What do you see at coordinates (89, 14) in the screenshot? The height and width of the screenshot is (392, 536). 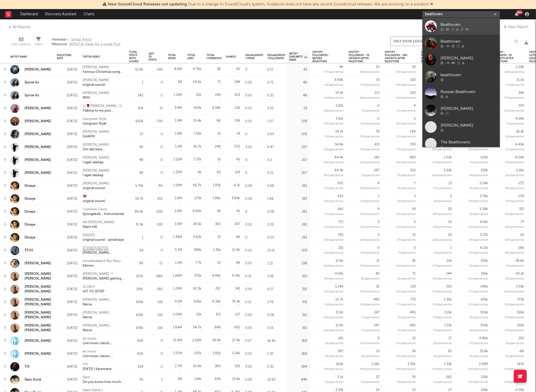 I see `a: Charts` at bounding box center [89, 14].